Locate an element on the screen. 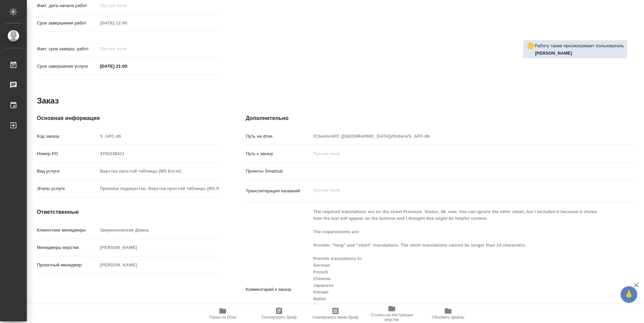 This screenshot has height=323, width=644. span: Скопировать мини-бриф is located at coordinates (335, 317).